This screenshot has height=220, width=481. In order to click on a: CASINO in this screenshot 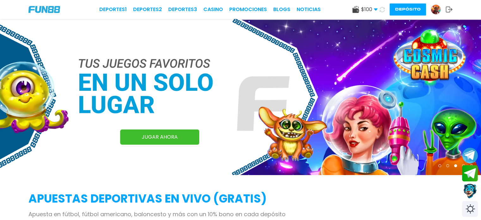, I will do `click(213, 9)`.